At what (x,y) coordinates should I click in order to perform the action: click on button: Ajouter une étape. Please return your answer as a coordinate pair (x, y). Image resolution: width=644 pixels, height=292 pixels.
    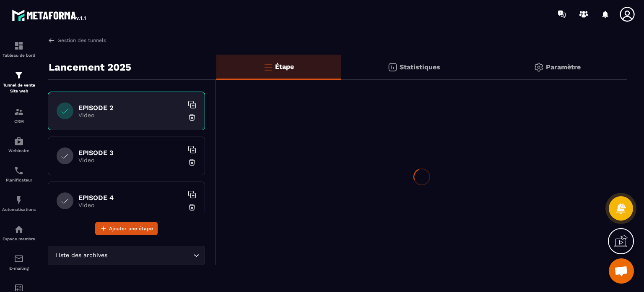
    Looking at the image, I should click on (126, 228).